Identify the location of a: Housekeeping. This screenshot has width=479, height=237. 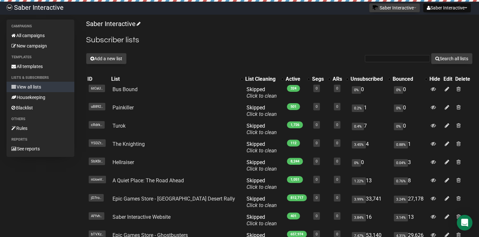
(40, 98).